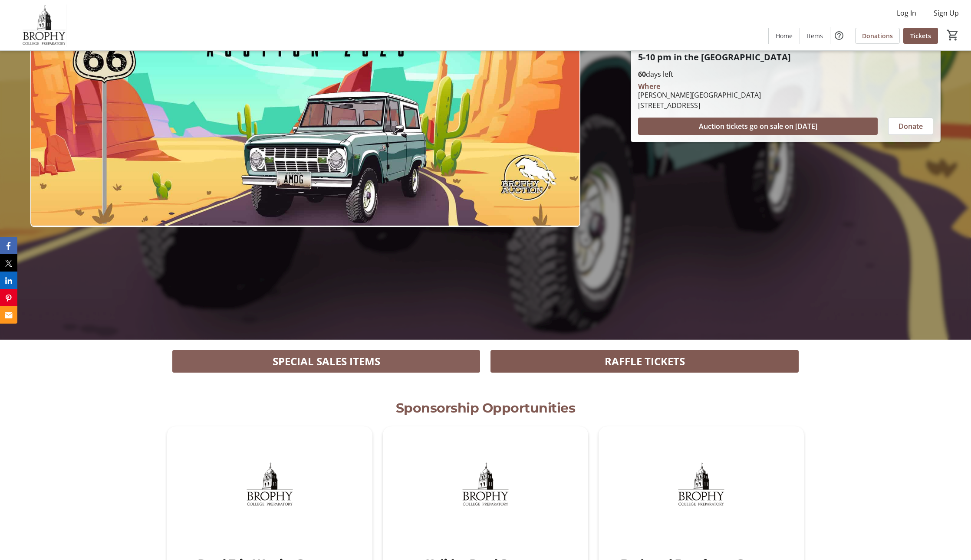  Describe the element at coordinates (946, 13) in the screenshot. I see `button: Sign Up` at that location.